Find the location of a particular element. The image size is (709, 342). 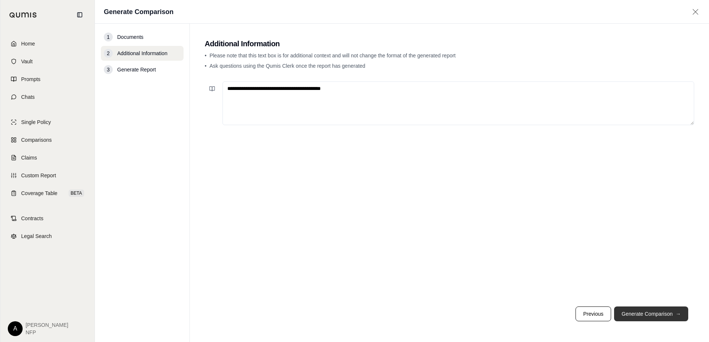

a: Vault is located at coordinates (47, 62).